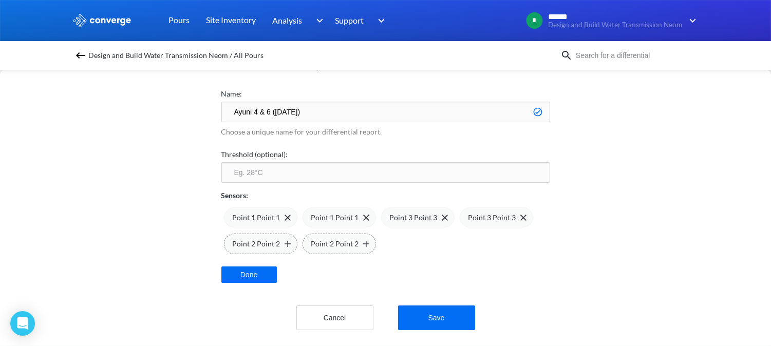 This screenshot has width=771, height=346. I want to click on input: Eg. TempDiff Deep Pour Basement C1sX, so click(386, 112).